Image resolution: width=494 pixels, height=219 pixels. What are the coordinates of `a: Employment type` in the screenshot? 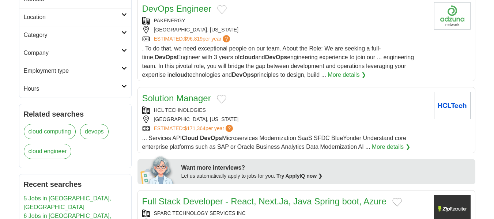 It's located at (75, 71).